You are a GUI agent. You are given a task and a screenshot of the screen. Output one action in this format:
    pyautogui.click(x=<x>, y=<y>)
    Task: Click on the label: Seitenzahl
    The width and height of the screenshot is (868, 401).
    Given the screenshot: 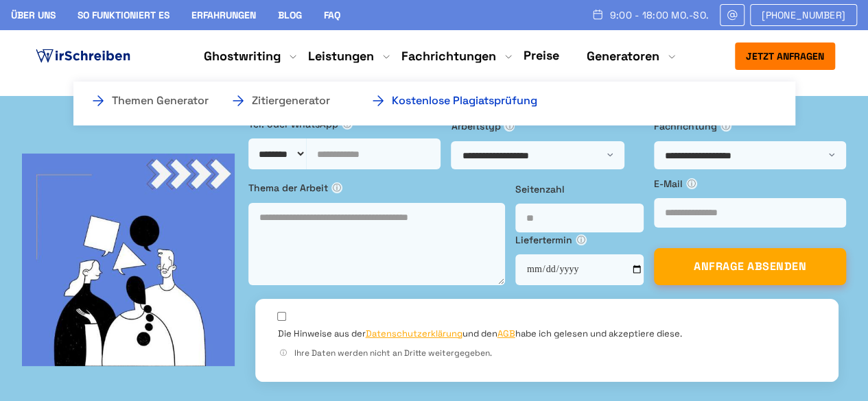 What is the action you would take?
    pyautogui.click(x=579, y=189)
    